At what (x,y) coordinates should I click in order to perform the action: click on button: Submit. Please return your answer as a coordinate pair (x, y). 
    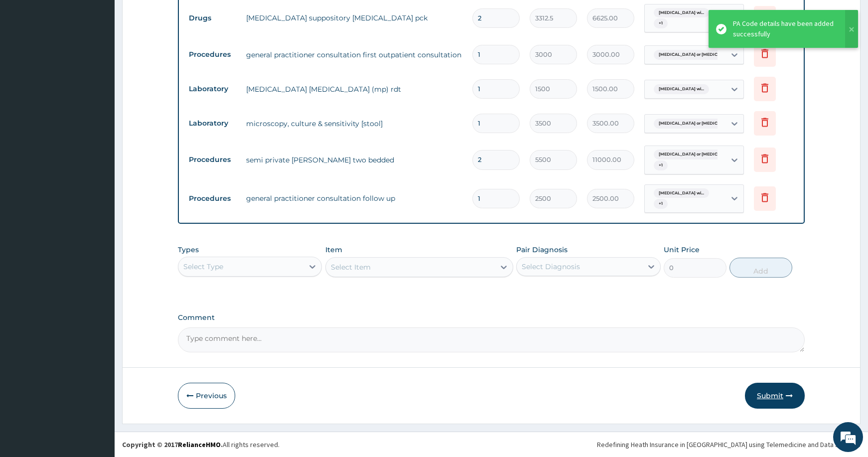
    Looking at the image, I should click on (775, 396).